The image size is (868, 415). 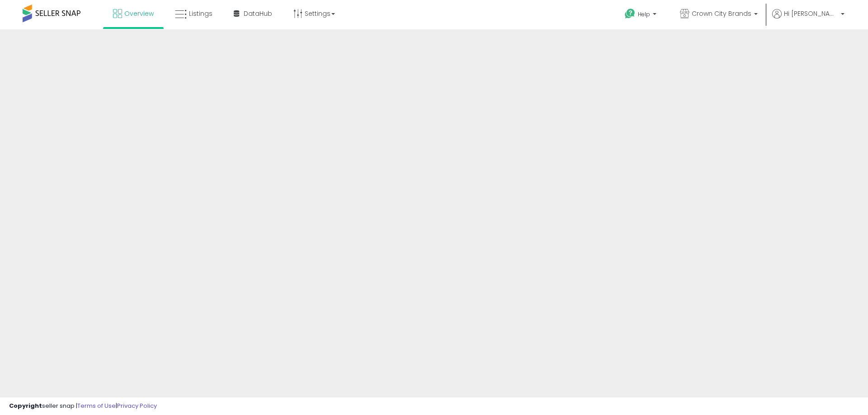 I want to click on a: Help, so click(x=641, y=16).